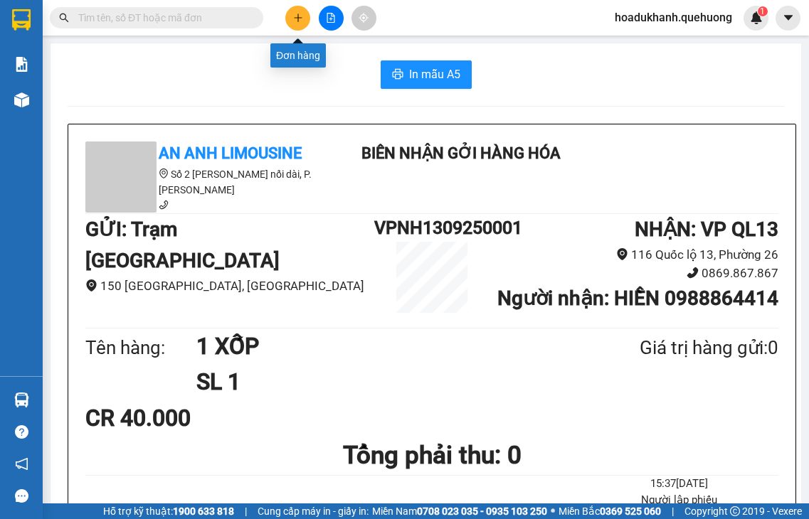 The height and width of the screenshot is (519, 809). I want to click on div: Giá trị hàng gửi: 0, so click(675, 348).